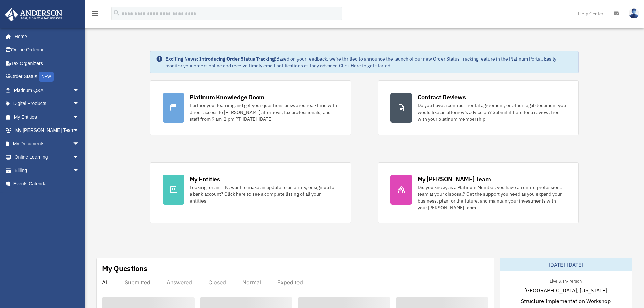 The width and height of the screenshot is (644, 308). Describe the element at coordinates (290, 282) in the screenshot. I see `div: Expedited` at that location.